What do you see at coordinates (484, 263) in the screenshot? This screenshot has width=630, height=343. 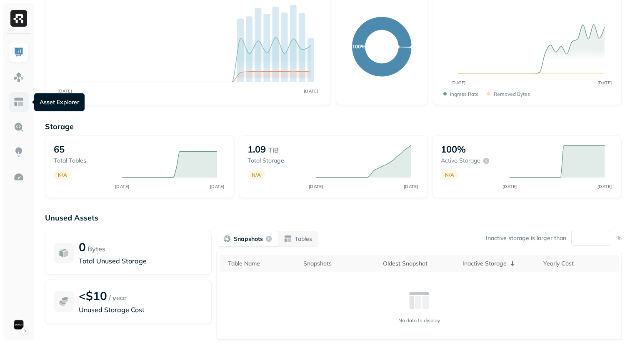 I see `p: Inactive Storage` at bounding box center [484, 263].